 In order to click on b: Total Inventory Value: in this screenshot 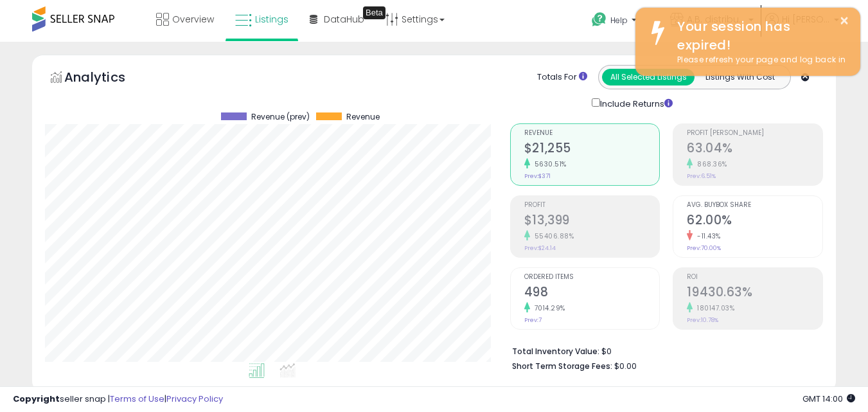, I will do `click(556, 351)`.